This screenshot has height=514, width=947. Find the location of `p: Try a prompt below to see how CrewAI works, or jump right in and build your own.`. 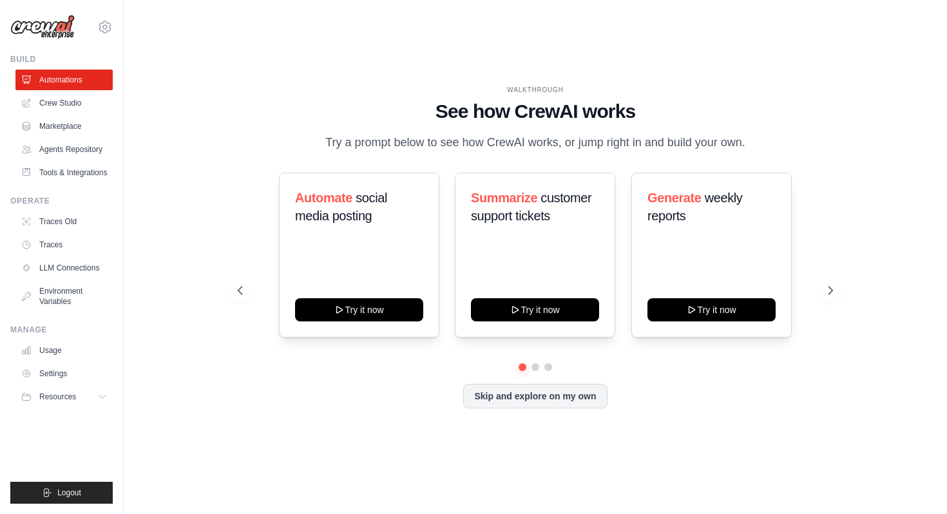

p: Try a prompt below to see how CrewAI works, or jump right in and build your own. is located at coordinates (535, 142).